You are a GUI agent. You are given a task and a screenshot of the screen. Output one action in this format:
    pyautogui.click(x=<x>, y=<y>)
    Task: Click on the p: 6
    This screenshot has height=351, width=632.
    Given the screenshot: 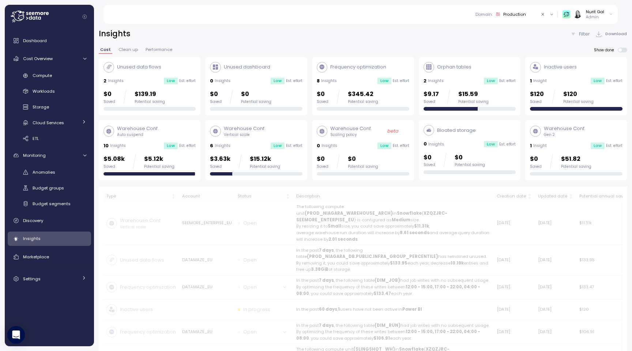 What is the action you would take?
    pyautogui.click(x=211, y=146)
    